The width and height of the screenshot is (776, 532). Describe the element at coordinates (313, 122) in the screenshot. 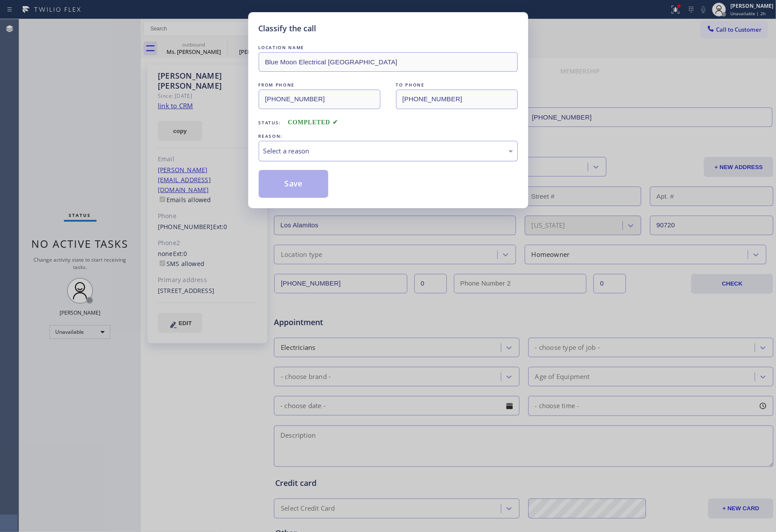

I see `span: COMPLETED` at that location.